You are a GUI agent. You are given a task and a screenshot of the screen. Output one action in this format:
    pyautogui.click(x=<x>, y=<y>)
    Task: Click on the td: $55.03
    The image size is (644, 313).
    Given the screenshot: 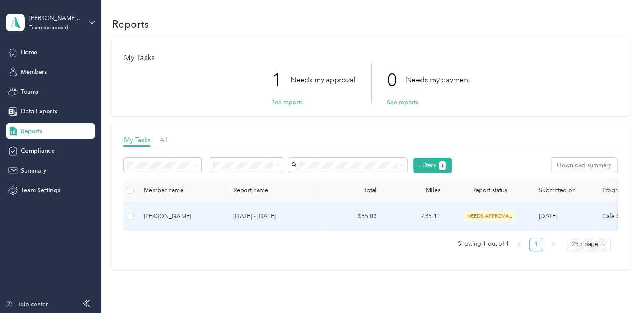 What is the action you would take?
    pyautogui.click(x=351, y=216)
    